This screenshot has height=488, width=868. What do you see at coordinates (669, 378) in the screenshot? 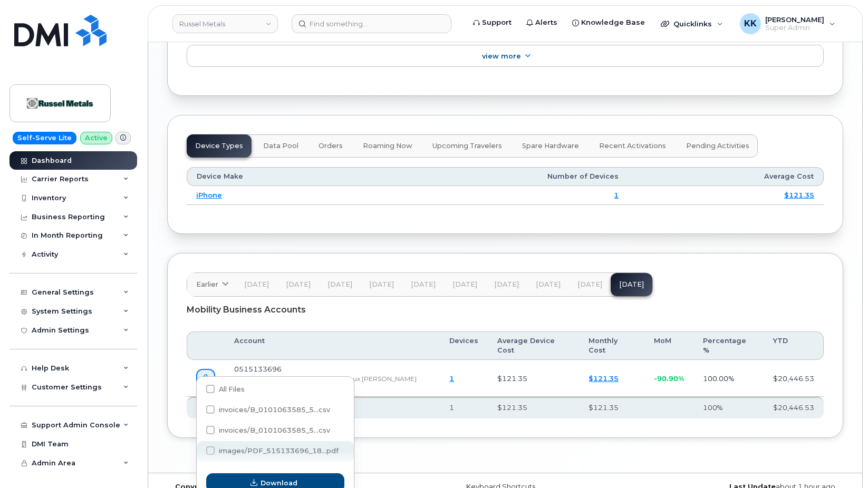
I see `span: -90.90%` at bounding box center [669, 378].